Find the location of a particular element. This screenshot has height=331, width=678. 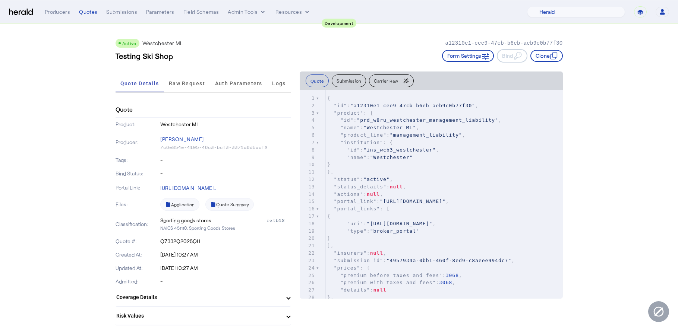

span: "Westchester ML" is located at coordinates (389, 127).